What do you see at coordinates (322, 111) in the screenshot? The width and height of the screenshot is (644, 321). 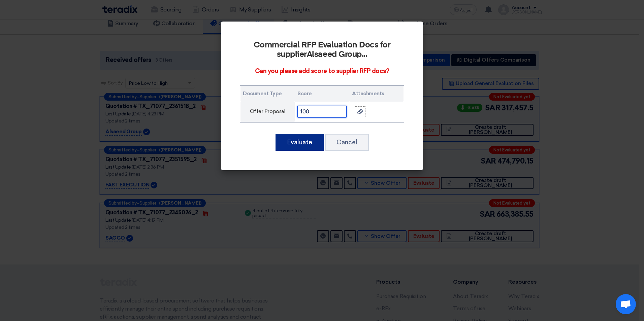 I see `input: Score..` at bounding box center [322, 111].